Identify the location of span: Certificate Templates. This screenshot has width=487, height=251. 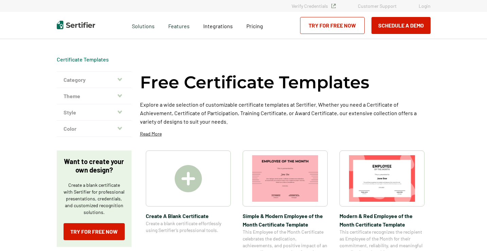
(83, 59).